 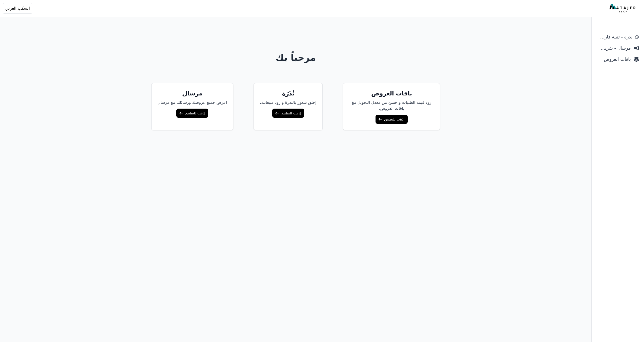 I want to click on button: السكب العربي, so click(x=17, y=8).